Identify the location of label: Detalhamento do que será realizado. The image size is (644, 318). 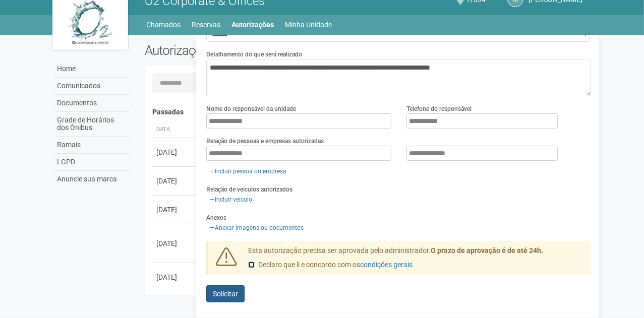
(254, 55).